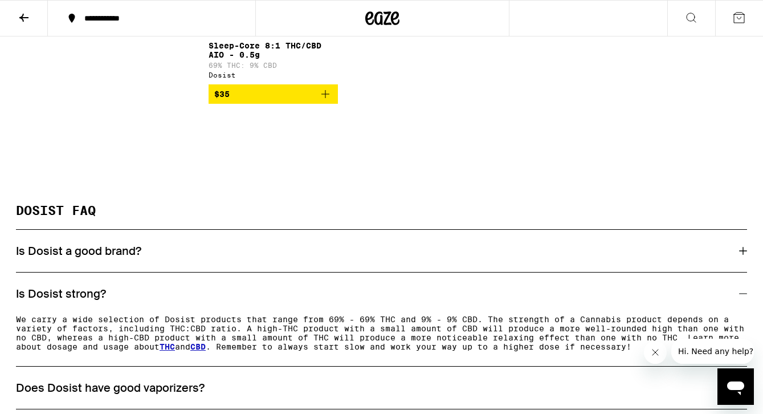 Image resolution: width=763 pixels, height=414 pixels. Describe the element at coordinates (273, 94) in the screenshot. I see `button: Add to bag` at that location.